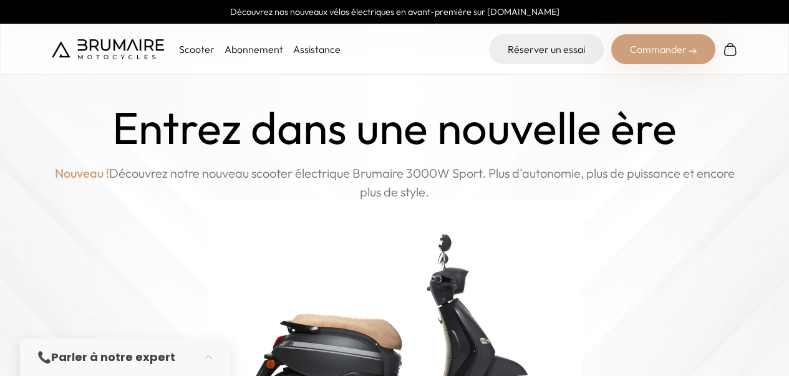 Image resolution: width=789 pixels, height=376 pixels. I want to click on a: Assistance, so click(317, 49).